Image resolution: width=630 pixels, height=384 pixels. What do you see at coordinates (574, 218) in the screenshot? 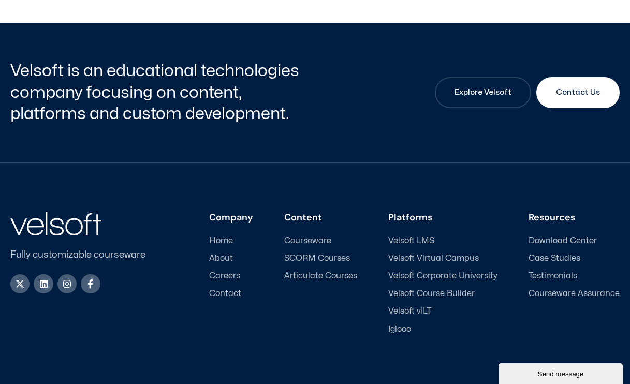
I see `h3: Resources` at bounding box center [574, 218].